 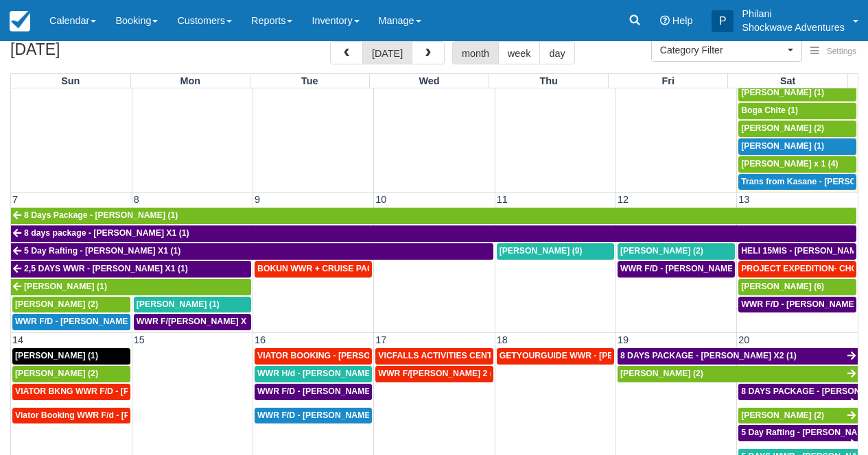 What do you see at coordinates (797, 111) in the screenshot?
I see `a: Boga Chite (1)` at bounding box center [797, 111].